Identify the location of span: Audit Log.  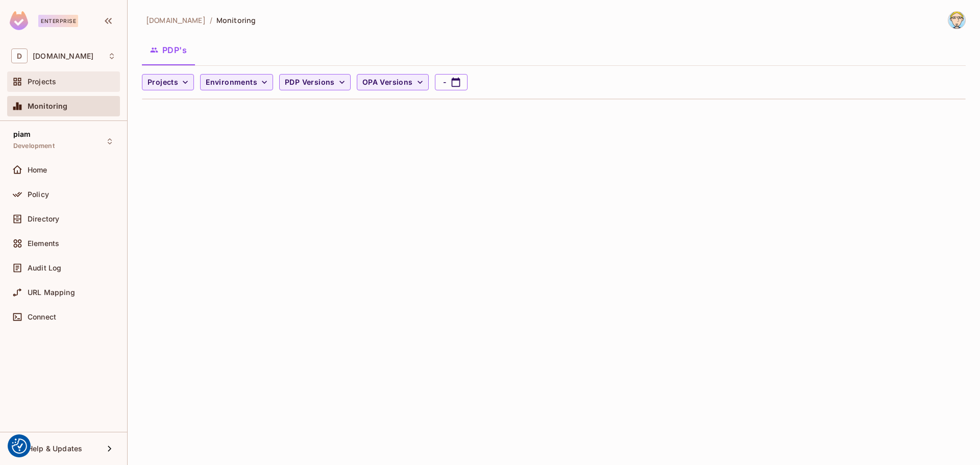
(44, 268).